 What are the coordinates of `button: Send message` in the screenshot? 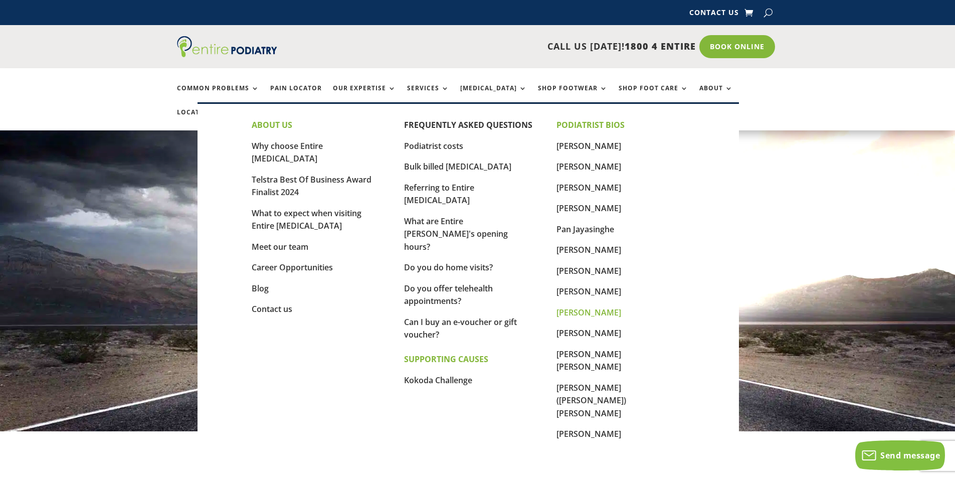 It's located at (900, 455).